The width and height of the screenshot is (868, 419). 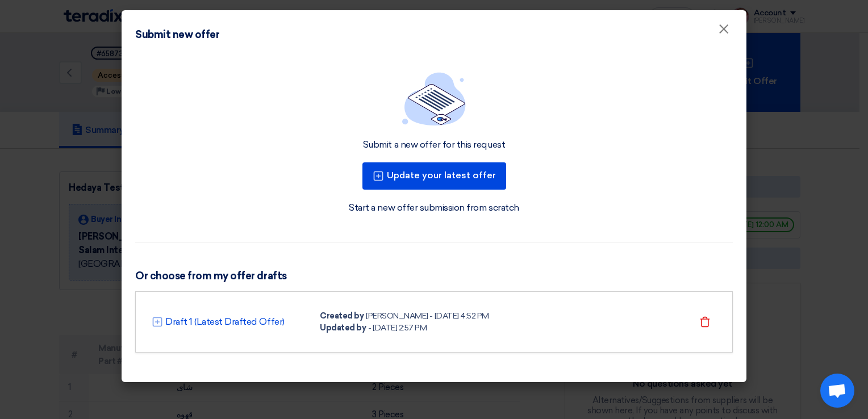 I want to click on div: Submit a new offer for this request, so click(x=434, y=145).